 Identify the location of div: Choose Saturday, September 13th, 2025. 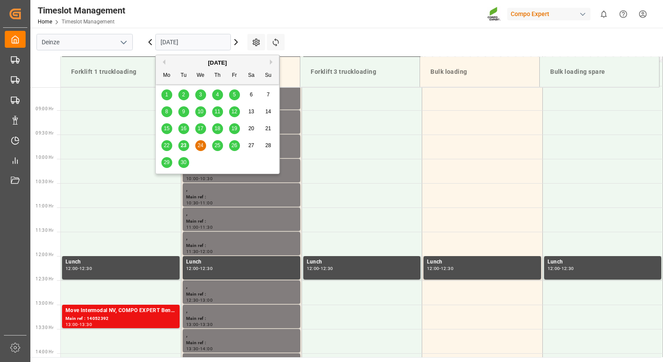
(251, 111).